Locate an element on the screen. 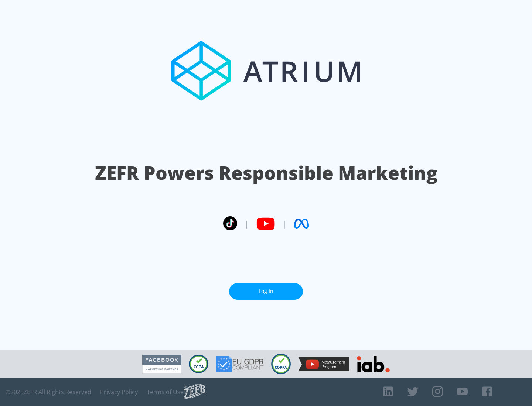  span: © 2025 ZEFR All Rights Reserved is located at coordinates (48, 392).